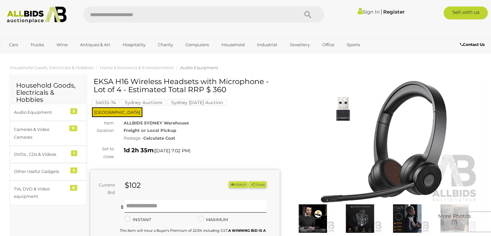  Describe the element at coordinates (156, 123) in the screenshot. I see `strong: ALLBIDS SYDNEY Warehouse` at that location.